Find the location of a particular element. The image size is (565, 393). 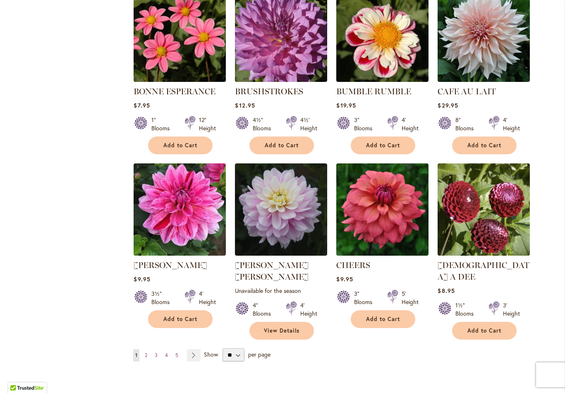

a: 5 is located at coordinates (177, 355).